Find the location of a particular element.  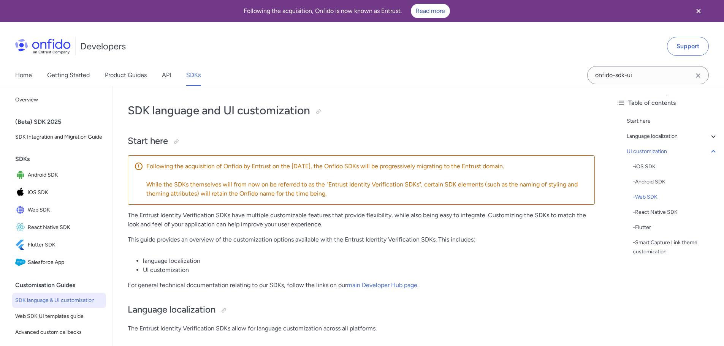

span: Flutter SDK is located at coordinates (65, 245).